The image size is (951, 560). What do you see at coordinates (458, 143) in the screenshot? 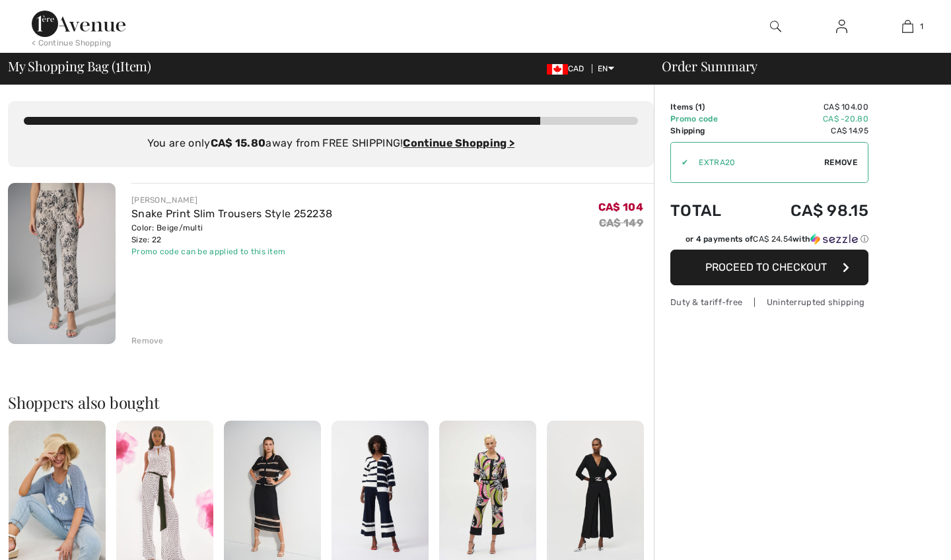
I see `ins: Continue Shopping >` at bounding box center [458, 143].